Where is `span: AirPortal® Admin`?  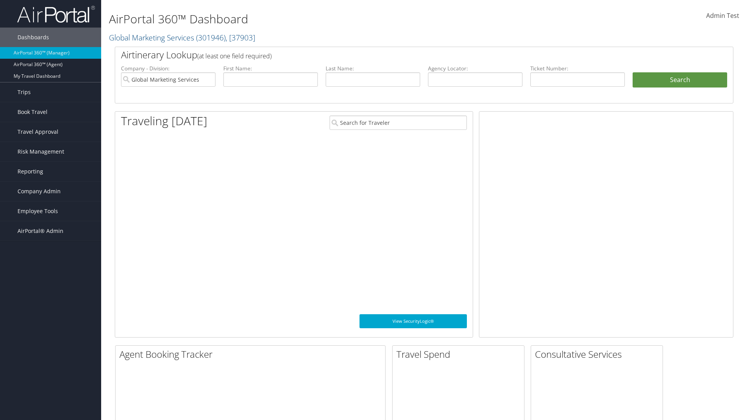 span: AirPortal® Admin is located at coordinates (40, 231).